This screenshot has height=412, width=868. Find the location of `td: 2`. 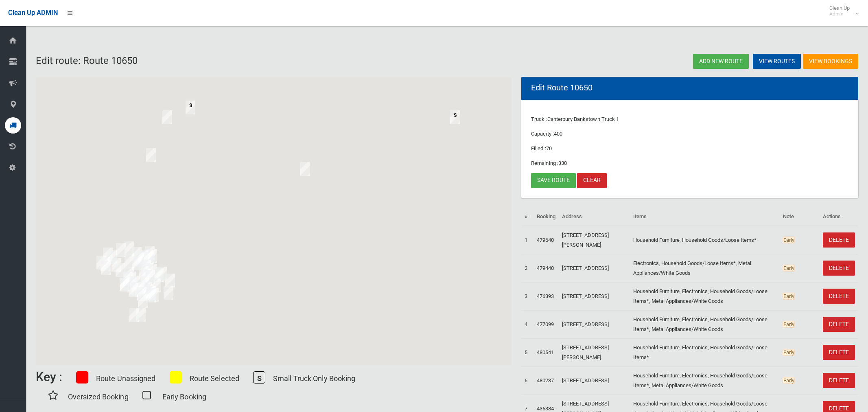

td: 2 is located at coordinates (527, 268).